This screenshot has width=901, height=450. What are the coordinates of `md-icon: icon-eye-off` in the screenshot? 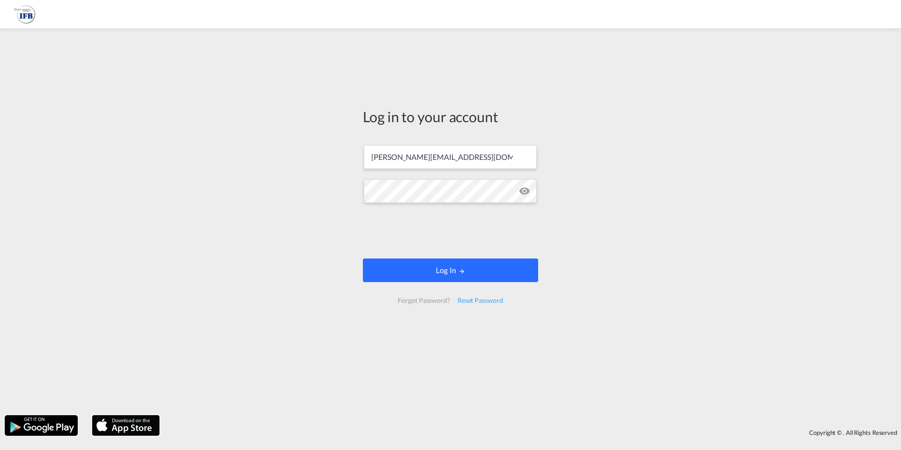 It's located at (524, 191).